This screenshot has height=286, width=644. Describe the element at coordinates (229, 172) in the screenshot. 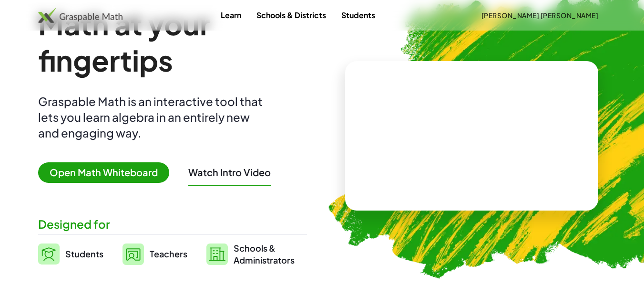

I see `button: Watch Intro Video` at that location.